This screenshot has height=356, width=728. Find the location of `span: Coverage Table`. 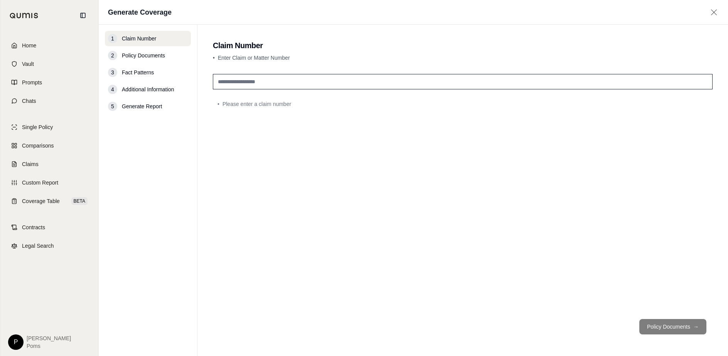

span: Coverage Table is located at coordinates (41, 201).